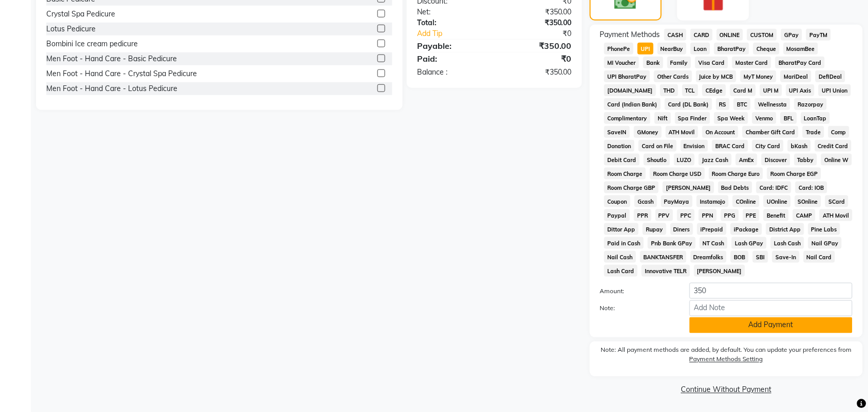 The height and width of the screenshot is (412, 868). I want to click on a: Continue Without Payment, so click(726, 390).